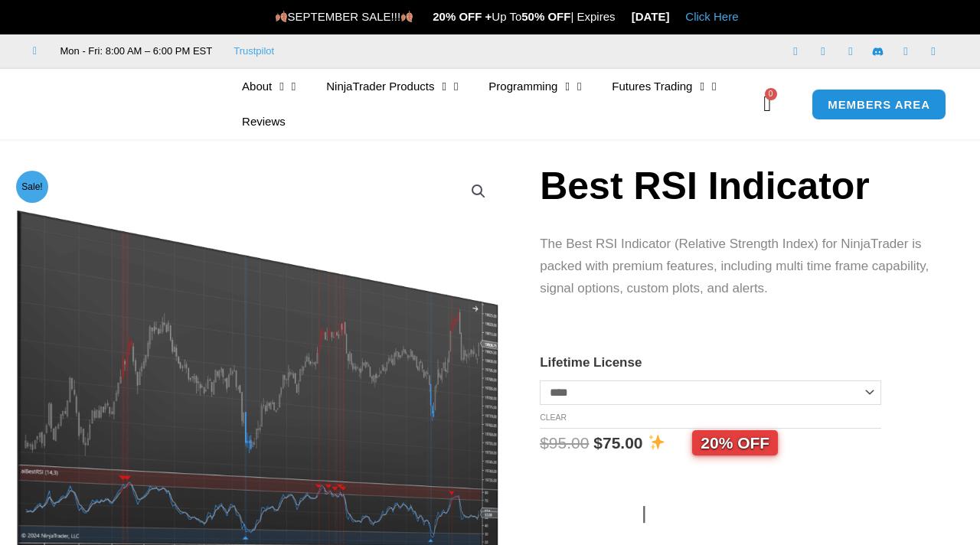  I want to click on a: Clear options, so click(553, 417).